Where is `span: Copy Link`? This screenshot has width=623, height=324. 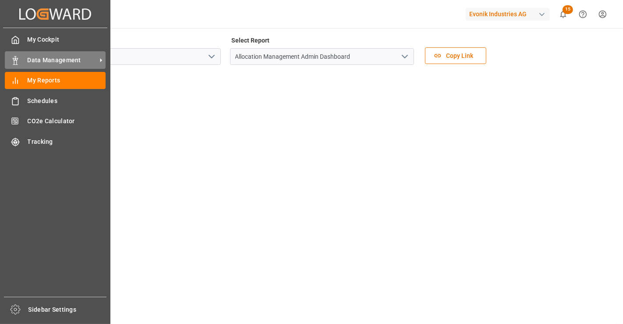 span: Copy Link is located at coordinates (460, 56).